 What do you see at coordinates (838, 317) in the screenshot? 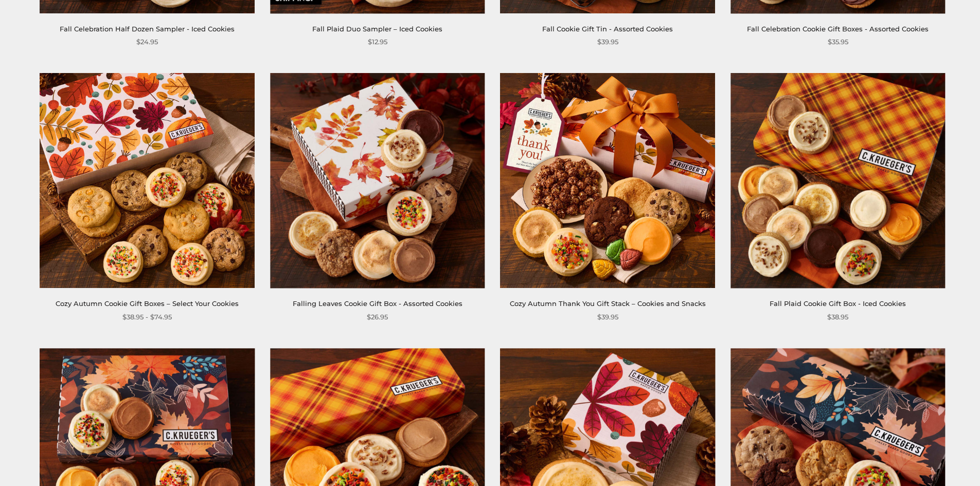
I see `span: $38.95` at bounding box center [838, 317].